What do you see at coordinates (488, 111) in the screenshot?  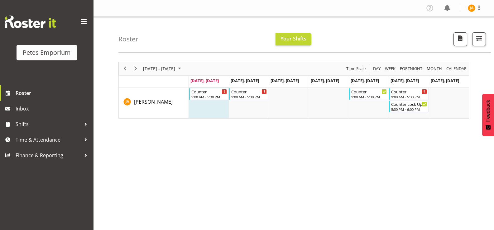 I see `span: Feedback` at bounding box center [488, 111].